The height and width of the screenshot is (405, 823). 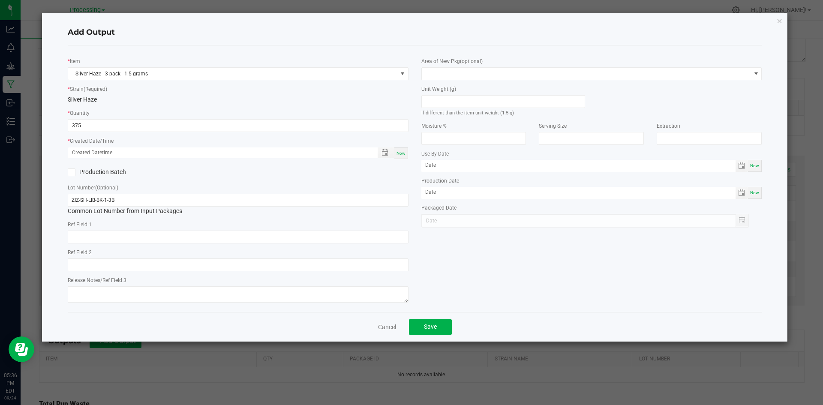 What do you see at coordinates (88, 89) in the screenshot?
I see `label: Strain` at bounding box center [88, 89].